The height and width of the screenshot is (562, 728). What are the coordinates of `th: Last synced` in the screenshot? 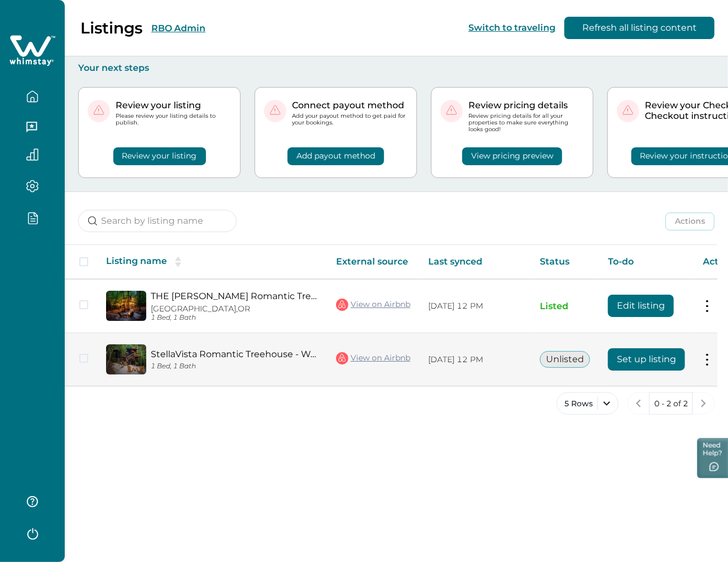 It's located at (475, 261).